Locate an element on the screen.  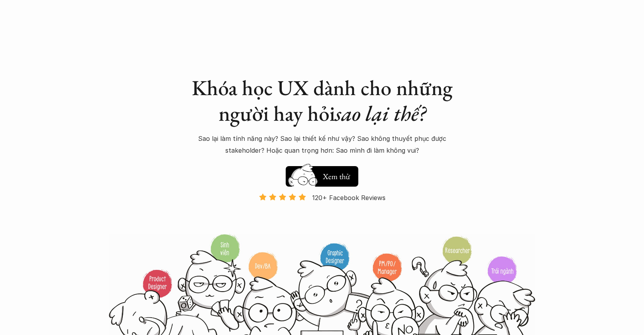
em: sao lại thế? is located at coordinates (380, 113).